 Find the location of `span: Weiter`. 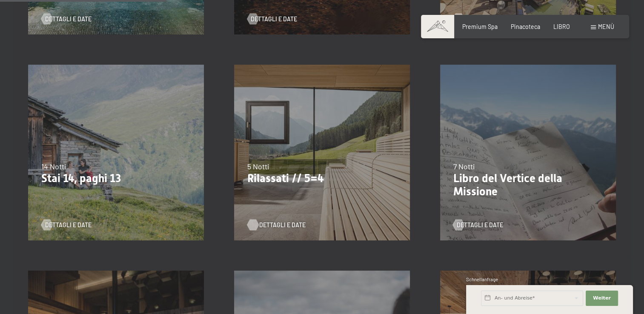

span: Weiter is located at coordinates (602, 298).